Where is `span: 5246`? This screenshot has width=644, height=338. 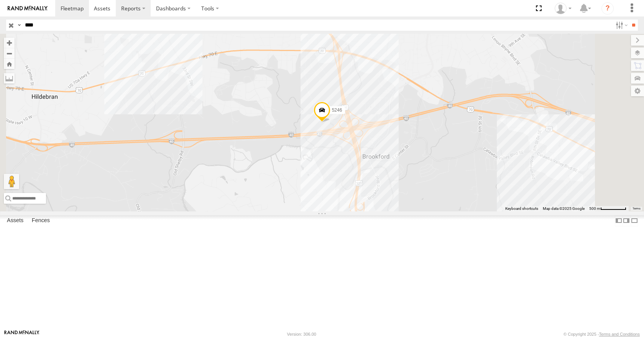
span: 5246 is located at coordinates (337, 110).